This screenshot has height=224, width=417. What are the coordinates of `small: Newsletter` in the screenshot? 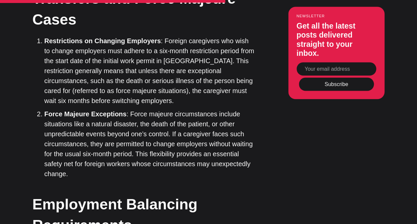 It's located at (337, 16).